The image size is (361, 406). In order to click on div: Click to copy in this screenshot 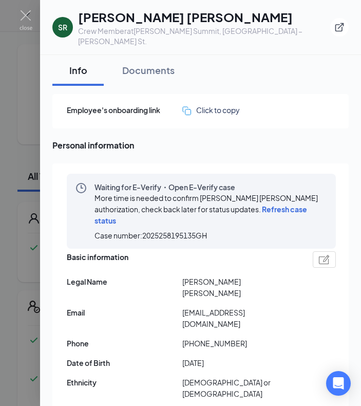, I will do `click(211, 110)`.